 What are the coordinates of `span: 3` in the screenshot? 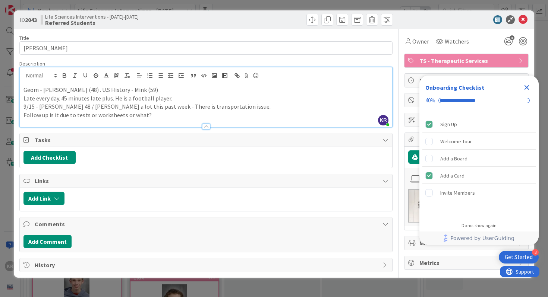 It's located at (512, 38).